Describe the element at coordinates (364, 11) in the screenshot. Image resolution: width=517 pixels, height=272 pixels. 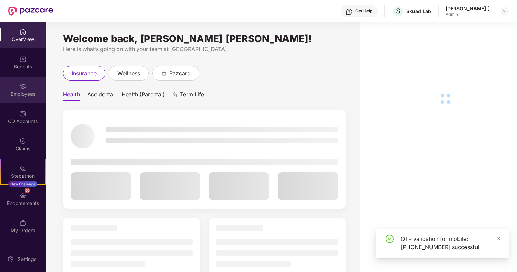
I see `div: Get Help` at that location.